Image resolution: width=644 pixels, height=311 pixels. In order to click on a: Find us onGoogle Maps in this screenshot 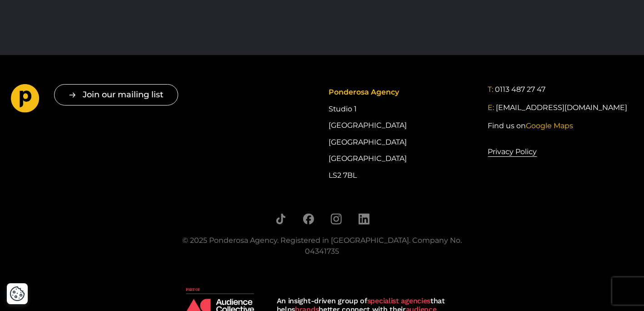, I will do `click(530, 126)`.